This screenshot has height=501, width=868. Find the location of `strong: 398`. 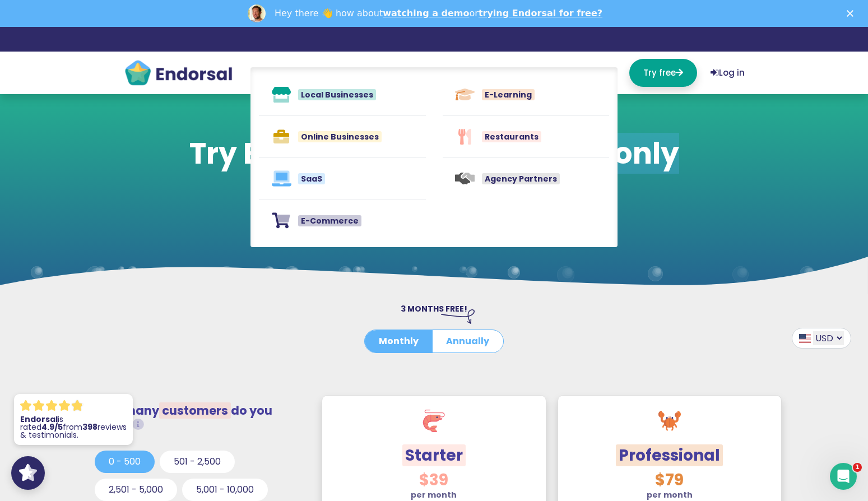

strong: 398 is located at coordinates (90, 427).